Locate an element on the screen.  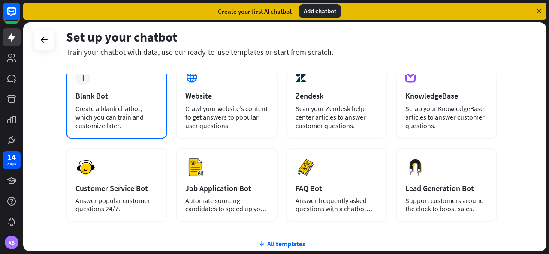
div: Set up your chatbot is located at coordinates (281, 37).